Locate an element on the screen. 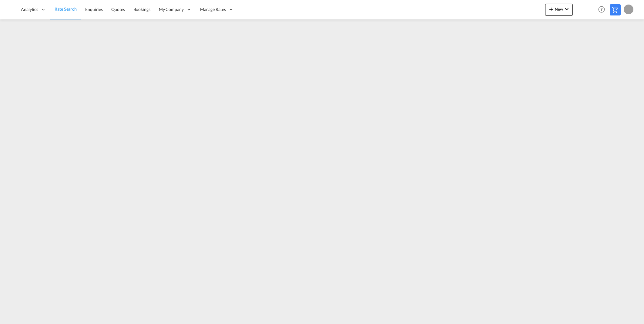 This screenshot has width=644, height=324. span: Rate Search is located at coordinates (66, 9).